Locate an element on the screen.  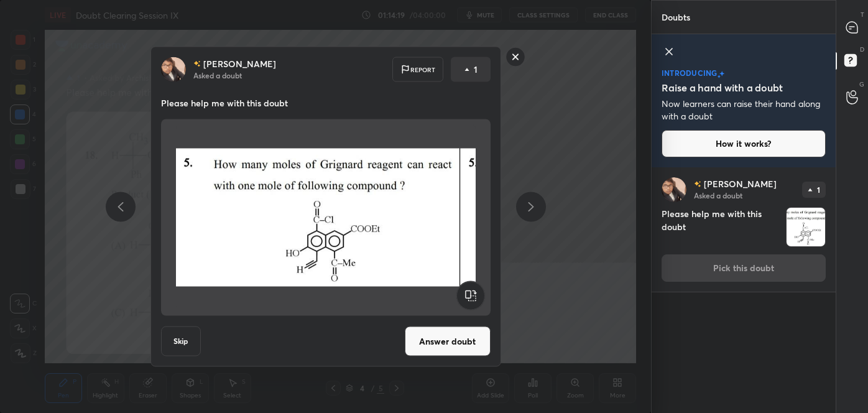
img: large-star.026637fe.svg is located at coordinates (722, 74).